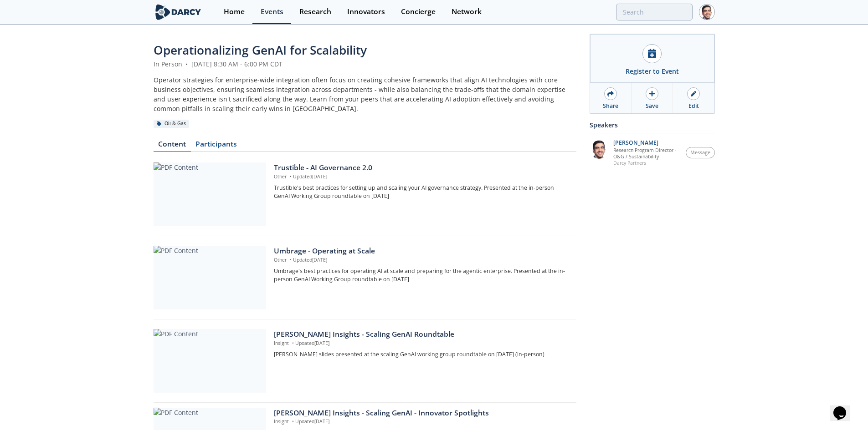 The height and width of the screenshot is (430, 868). Describe the element at coordinates (599, 149) in the screenshot. I see `img: 44401130-f463-4f9c-a816-b31c67b6af04` at that location.